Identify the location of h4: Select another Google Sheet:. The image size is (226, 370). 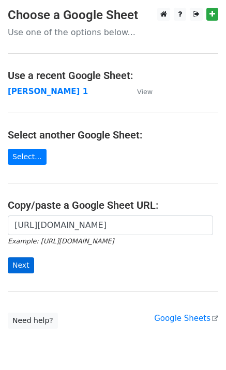
(113, 135).